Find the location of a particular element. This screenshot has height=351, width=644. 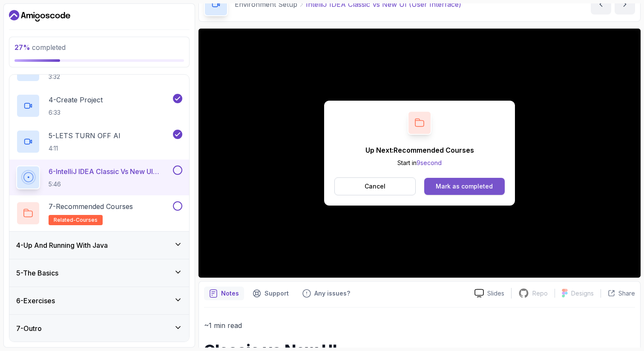

p: 7 - Recommended Courses is located at coordinates (91, 206).